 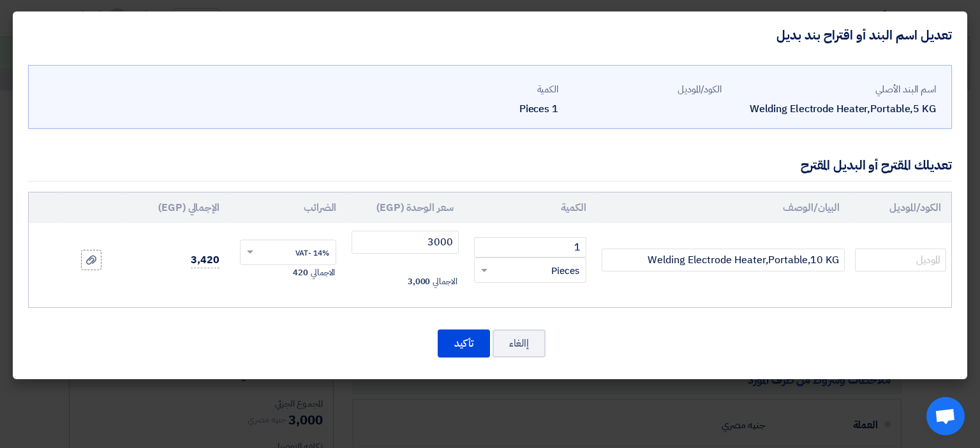 I want to click on div: تعديلك المقترح أو البديل المقترح, so click(x=876, y=165).